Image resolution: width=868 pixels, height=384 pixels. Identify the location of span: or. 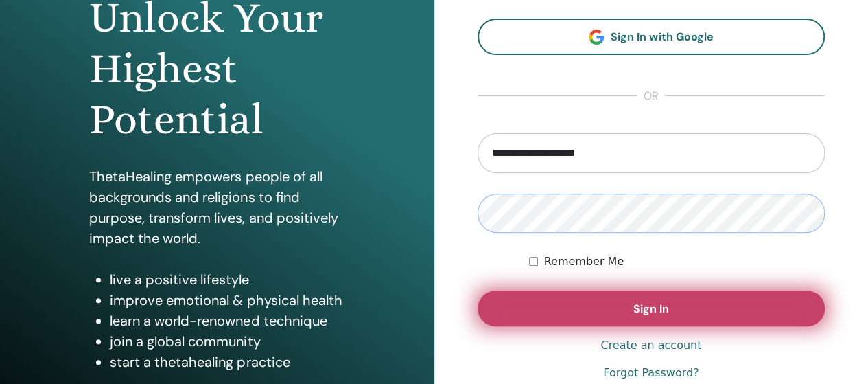
(651, 96).